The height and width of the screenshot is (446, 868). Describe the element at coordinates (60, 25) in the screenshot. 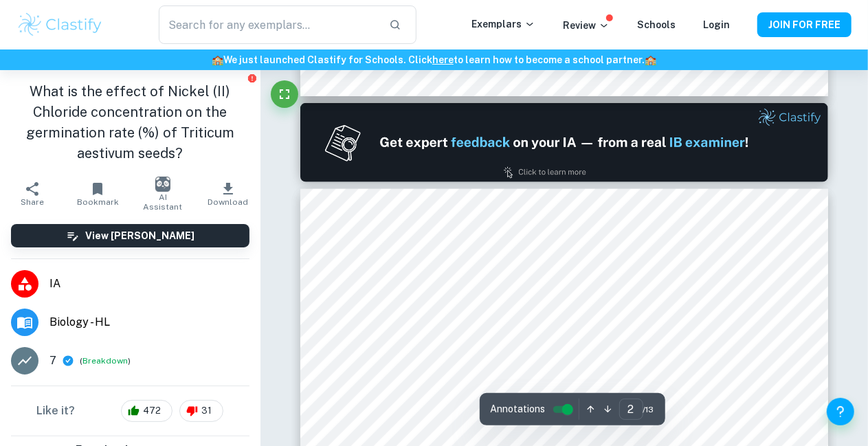

I see `img: Clastify logo` at that location.